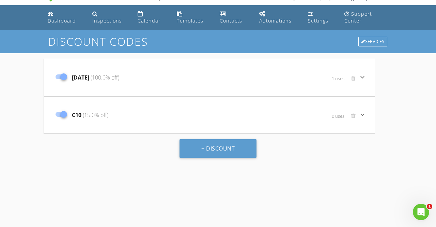 This screenshot has height=227, width=436. What do you see at coordinates (234, 17) in the screenshot?
I see `a: Contacts` at bounding box center [234, 17].